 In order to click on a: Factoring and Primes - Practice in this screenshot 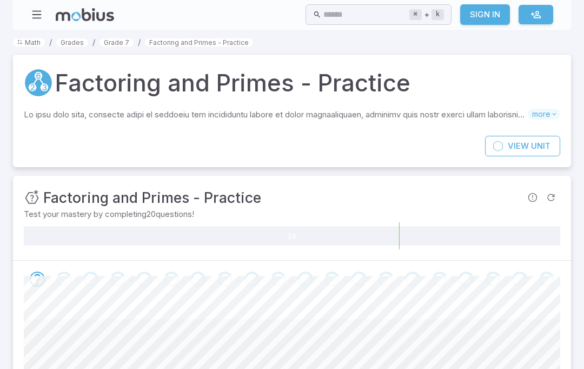, I will do `click(199, 42)`.